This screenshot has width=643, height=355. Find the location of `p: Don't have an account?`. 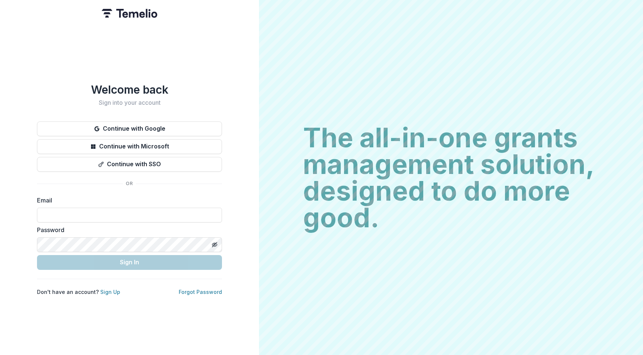

p: Don't have an account? is located at coordinates (78, 292).